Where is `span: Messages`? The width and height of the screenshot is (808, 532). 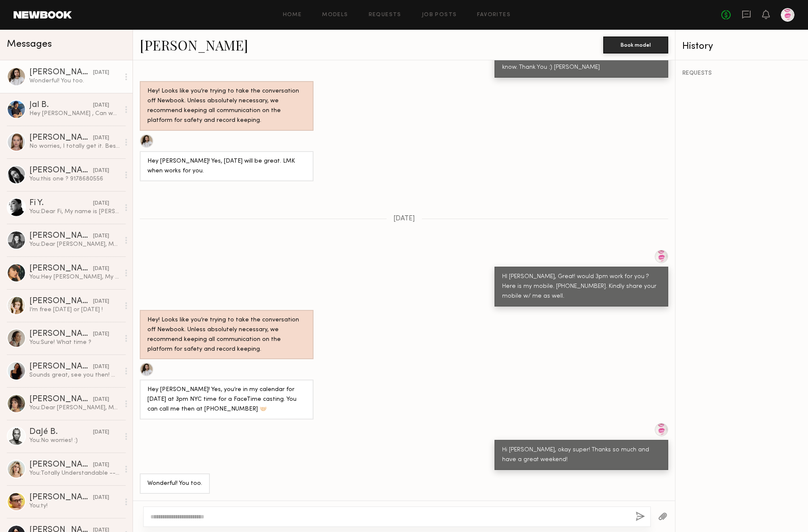
span: Messages is located at coordinates (29, 44).